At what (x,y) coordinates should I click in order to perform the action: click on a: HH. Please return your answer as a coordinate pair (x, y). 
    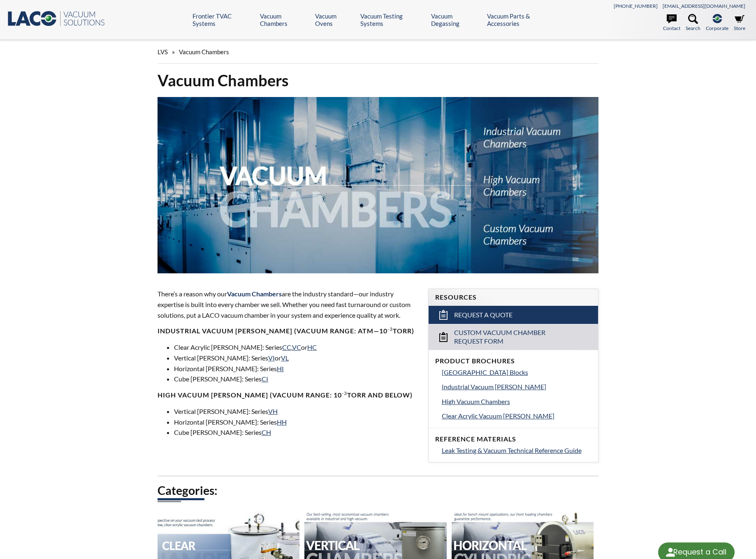
    Looking at the image, I should click on (281, 422).